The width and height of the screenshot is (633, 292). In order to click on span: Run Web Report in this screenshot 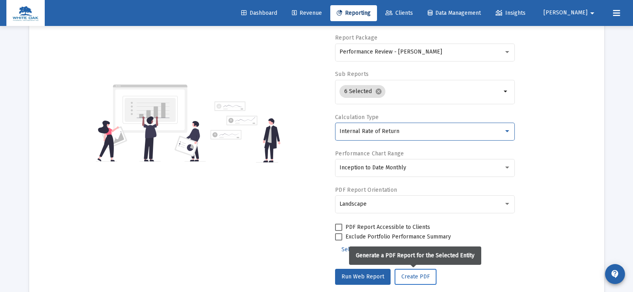, I will do `click(363, 276)`.